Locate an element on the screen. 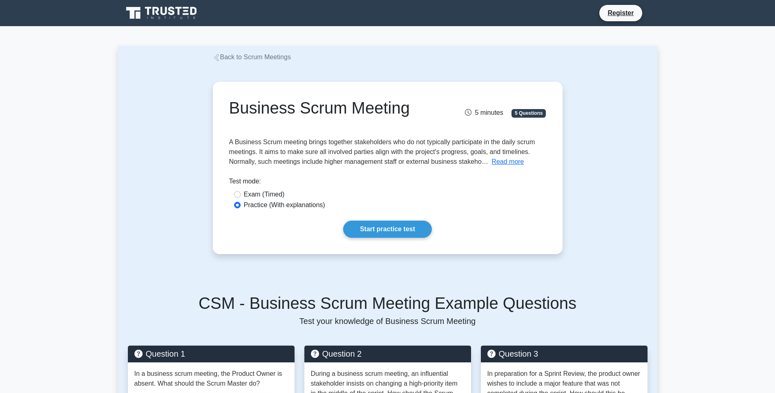 The image size is (775, 393). div: Test mode: is located at coordinates (388, 183).